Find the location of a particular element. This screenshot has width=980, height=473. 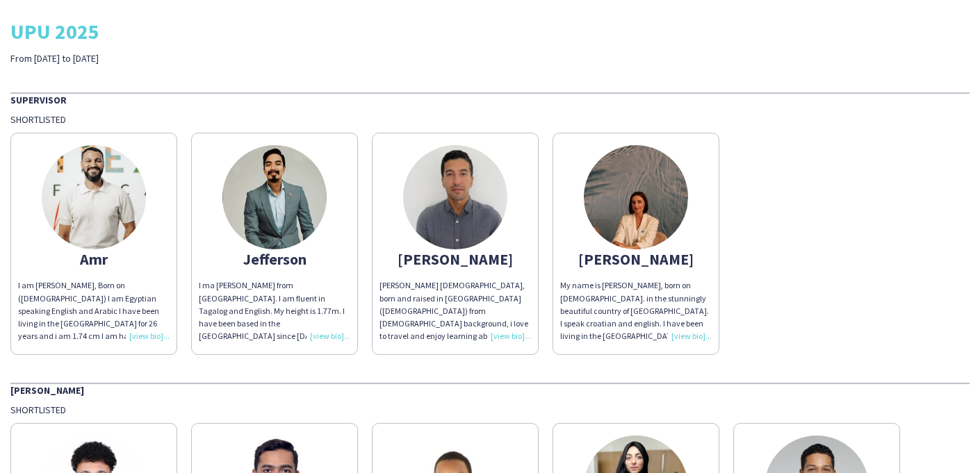

img: thumb-689c32148e169.jpeg is located at coordinates (455, 197).